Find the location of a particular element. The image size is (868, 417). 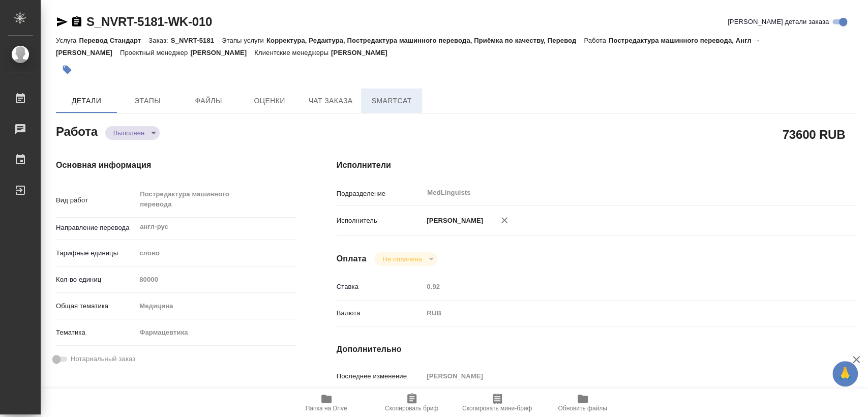

button: Удалить исполнителя is located at coordinates (505, 220).